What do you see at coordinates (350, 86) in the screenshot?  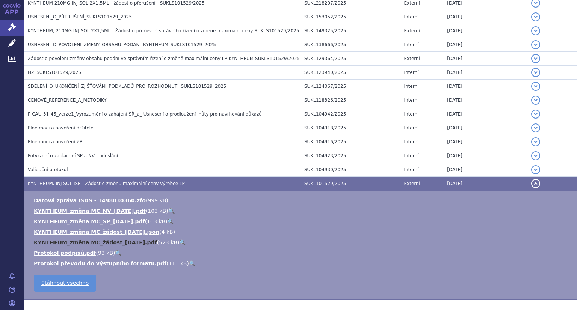 I see `td: SUKL124067/2025` at bounding box center [350, 86].